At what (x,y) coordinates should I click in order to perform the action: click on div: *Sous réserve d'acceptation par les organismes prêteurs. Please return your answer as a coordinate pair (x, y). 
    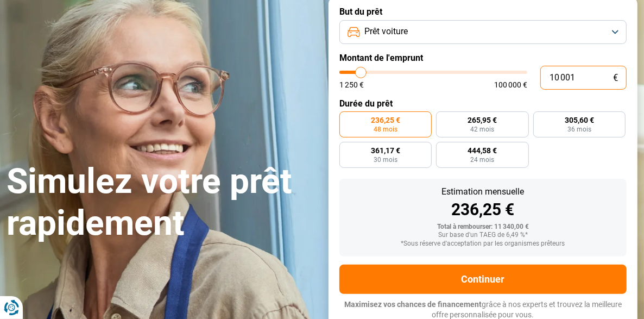
    Looking at the image, I should click on (483, 244).